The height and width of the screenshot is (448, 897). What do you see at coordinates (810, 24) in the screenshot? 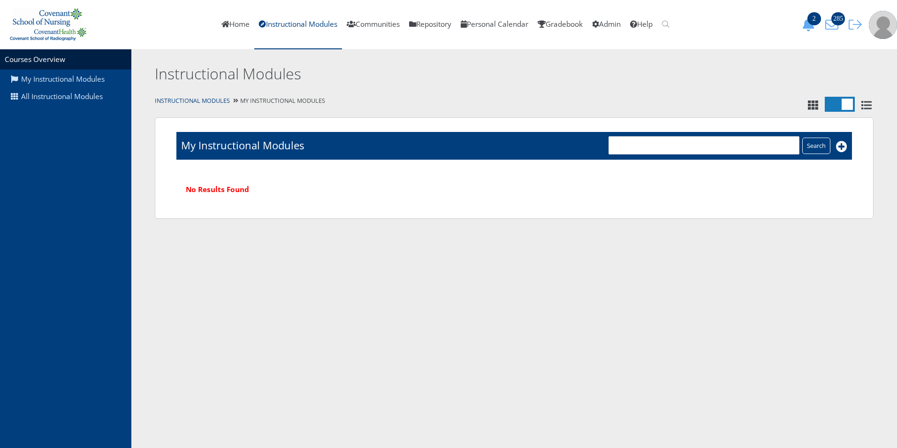
I see `button: 2` at bounding box center [810, 24].